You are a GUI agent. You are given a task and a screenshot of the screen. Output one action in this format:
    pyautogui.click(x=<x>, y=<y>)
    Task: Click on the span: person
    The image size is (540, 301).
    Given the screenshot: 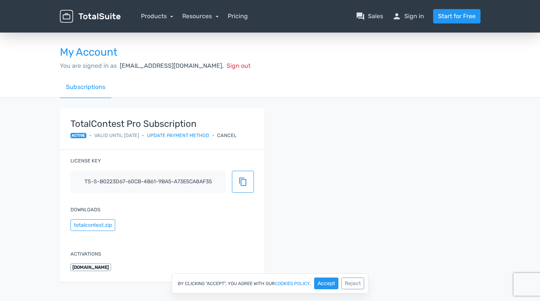 What is the action you would take?
    pyautogui.click(x=396, y=16)
    